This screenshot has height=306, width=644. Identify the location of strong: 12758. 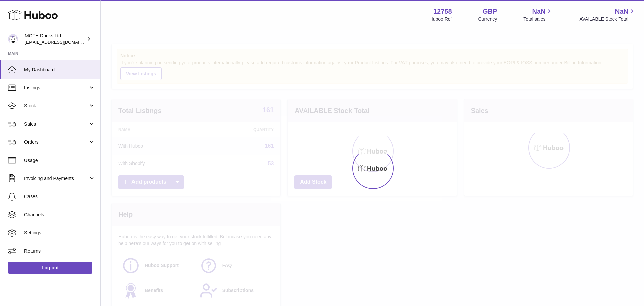
(443, 12).